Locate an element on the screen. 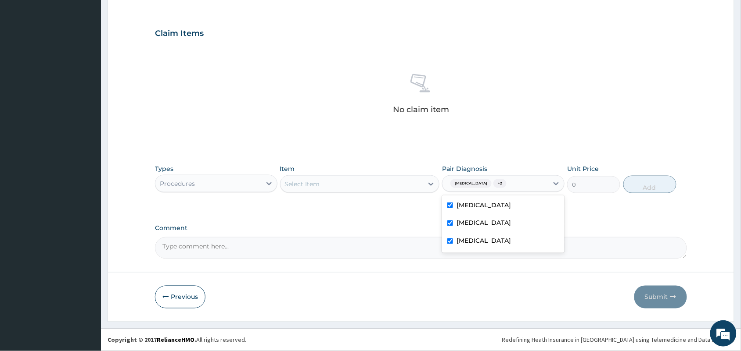 The image size is (741, 351). label: Comment is located at coordinates (421, 229).